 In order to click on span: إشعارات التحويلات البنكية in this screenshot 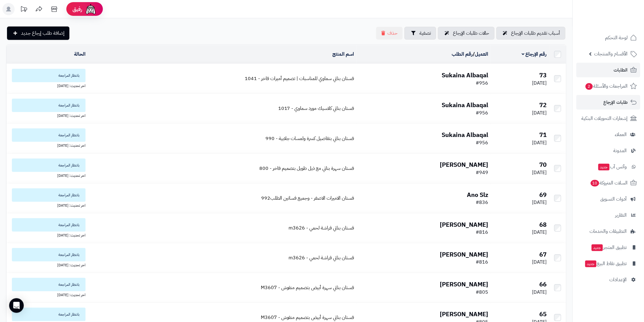, I will do `click(605, 118)`.